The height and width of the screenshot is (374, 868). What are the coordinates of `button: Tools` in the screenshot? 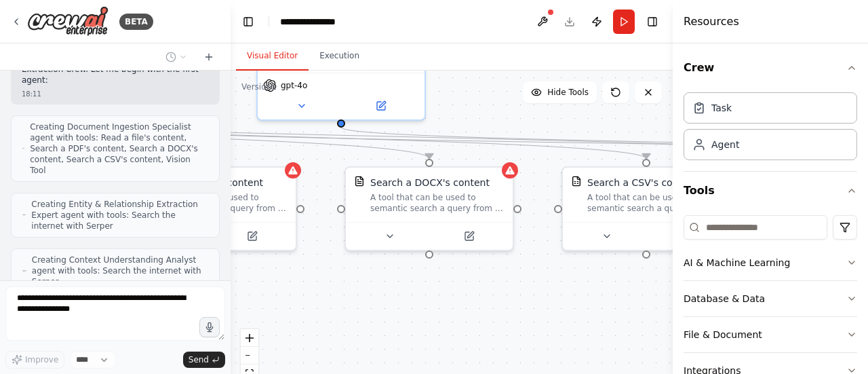 It's located at (771, 191).